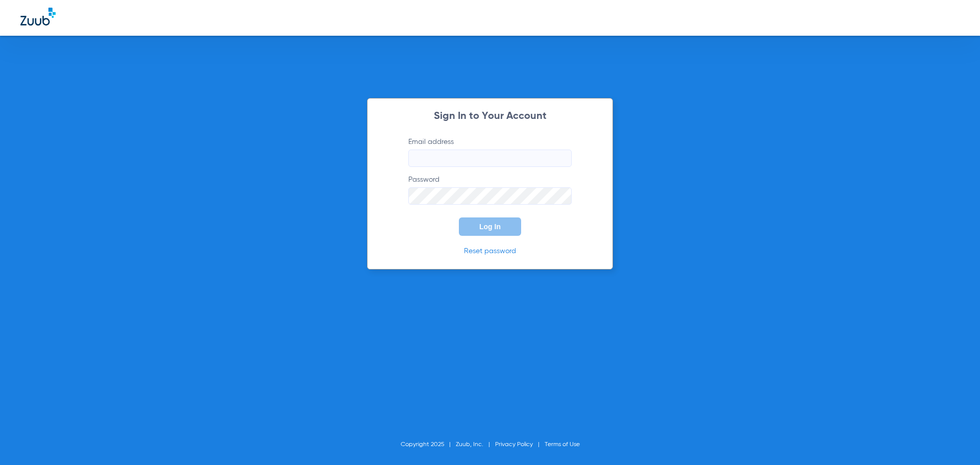 This screenshot has height=465, width=980. What do you see at coordinates (490, 251) in the screenshot?
I see `a: Reset password` at bounding box center [490, 251].